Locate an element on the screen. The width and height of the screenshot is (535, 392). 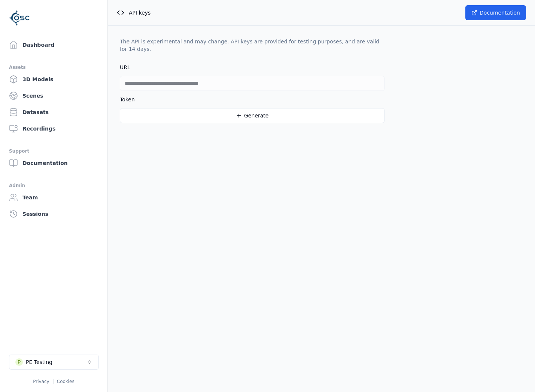
span: API keys is located at coordinates (133, 13).